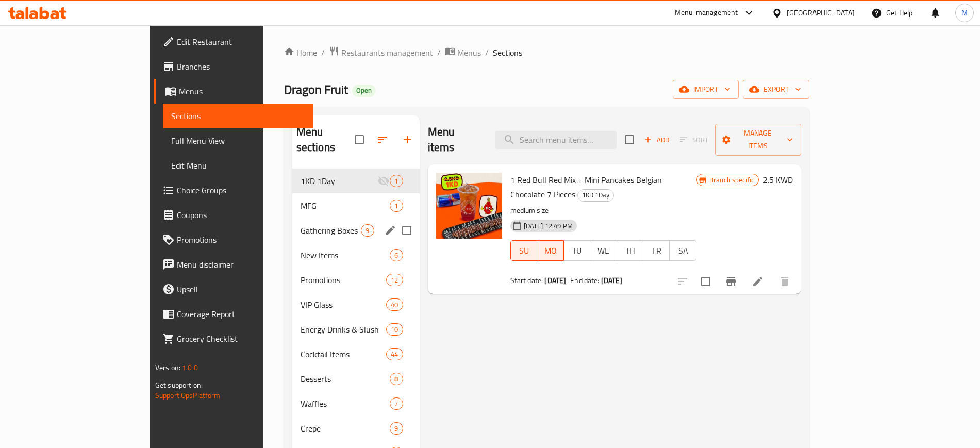 The height and width of the screenshot is (448, 980). Describe the element at coordinates (556, 140) in the screenshot. I see `input: search` at that location.